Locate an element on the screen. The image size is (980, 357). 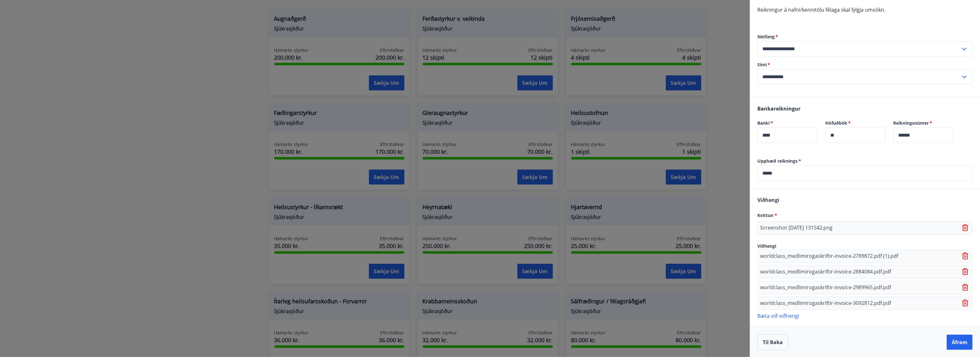
p: worldclass_medlimirogaskriftir-invoice-2884084.pdf.pdf is located at coordinates (826, 272).